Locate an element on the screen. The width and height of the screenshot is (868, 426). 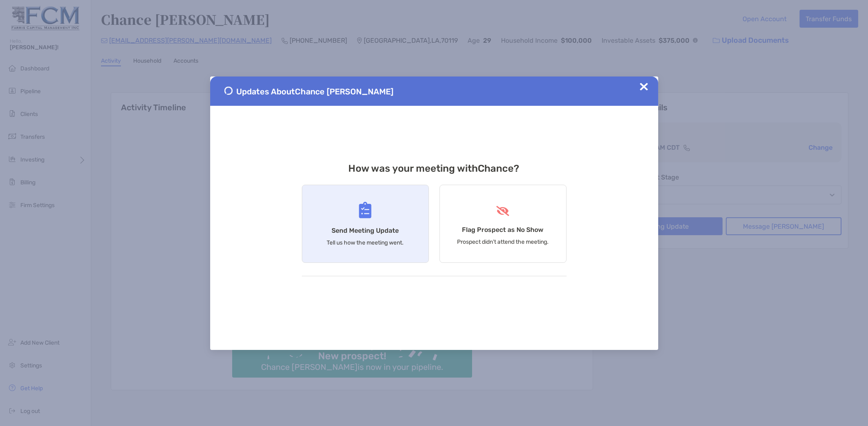
img: Send Meeting Update 1 is located at coordinates (229, 91).